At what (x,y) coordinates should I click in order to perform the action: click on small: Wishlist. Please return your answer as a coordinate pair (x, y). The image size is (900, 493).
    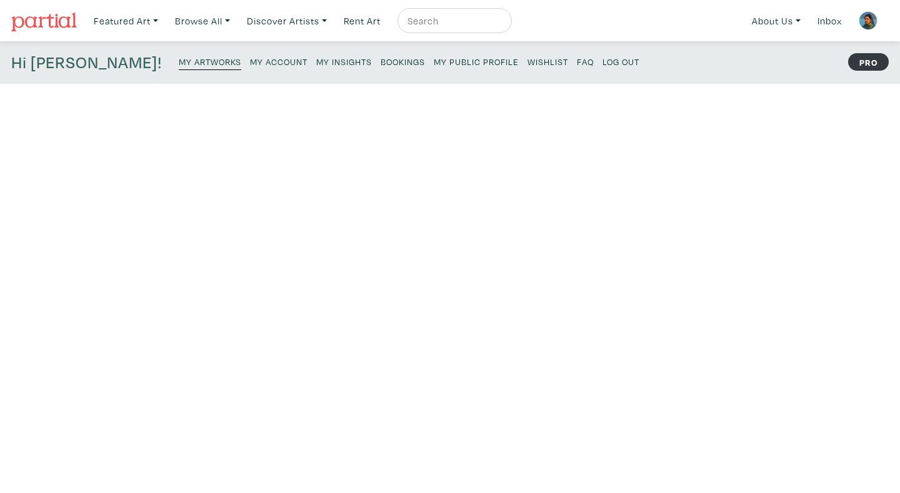
    Looking at the image, I should click on (548, 61).